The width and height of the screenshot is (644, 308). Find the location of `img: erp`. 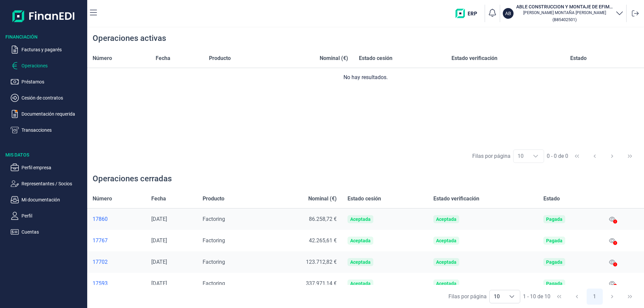

img: erp is located at coordinates (468, 13).